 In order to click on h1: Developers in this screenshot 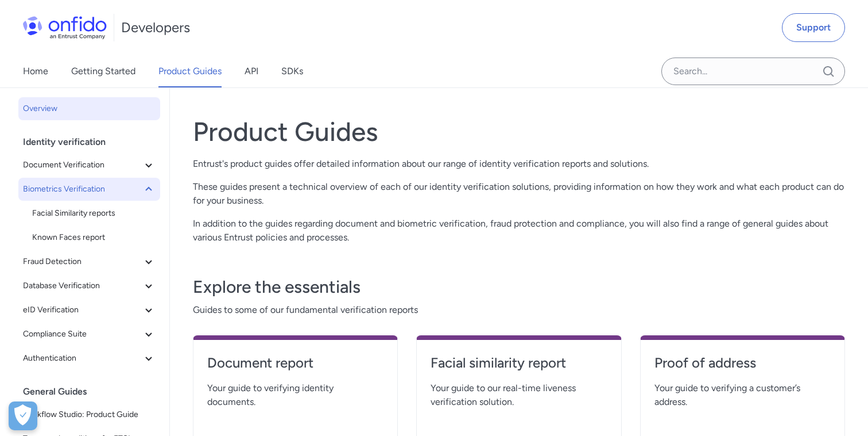, I will do `click(156, 27)`.